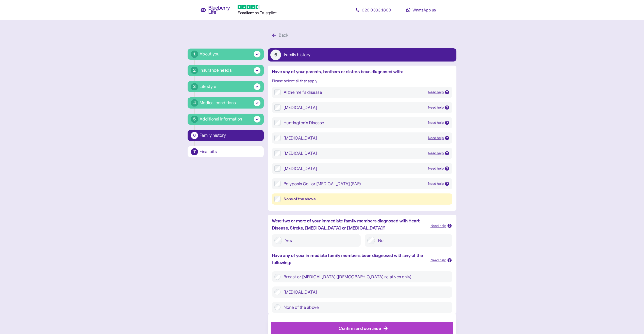 This screenshot has height=334, width=644. What do you see at coordinates (362, 81) in the screenshot?
I see `div: Please select all that apply.` at bounding box center [362, 81].